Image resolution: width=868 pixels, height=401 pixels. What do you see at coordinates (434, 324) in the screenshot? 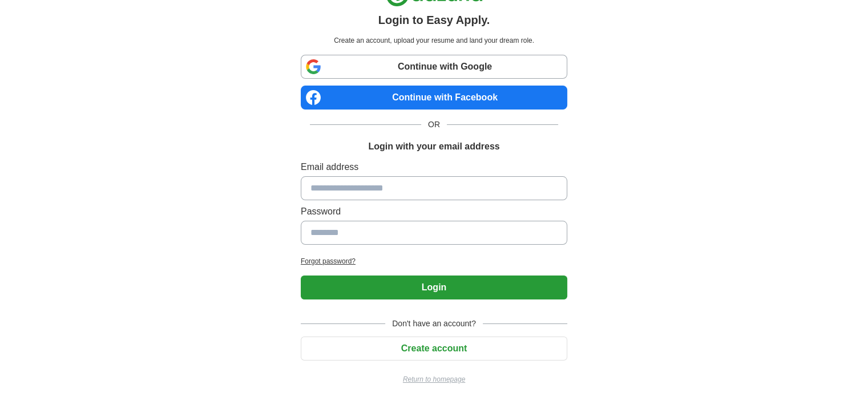
I see `span: Don't have an account?` at bounding box center [434, 324].